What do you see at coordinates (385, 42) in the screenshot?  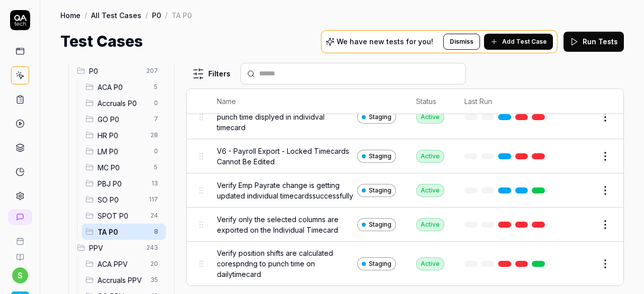 I see `p: We have new tests for you!` at bounding box center [385, 42].